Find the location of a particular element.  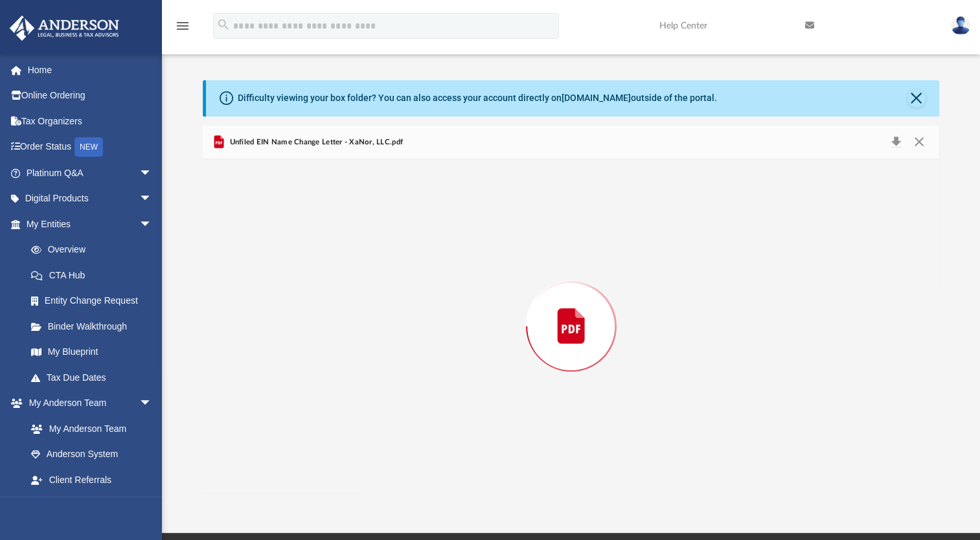

a: My Documentsarrow_drop_down is located at coordinates (87, 506).